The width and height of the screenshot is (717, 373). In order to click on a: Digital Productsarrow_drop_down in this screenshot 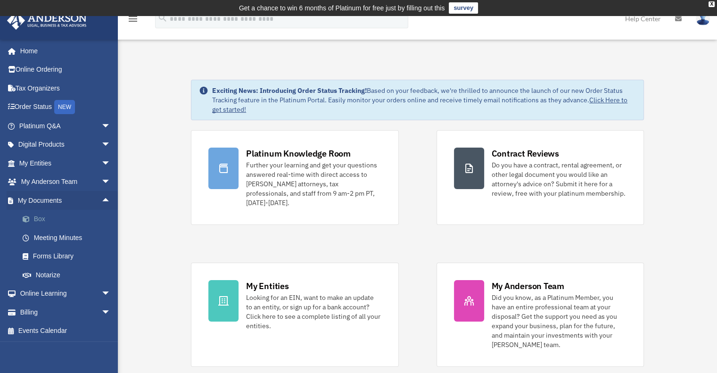, I will do `click(66, 145)`.